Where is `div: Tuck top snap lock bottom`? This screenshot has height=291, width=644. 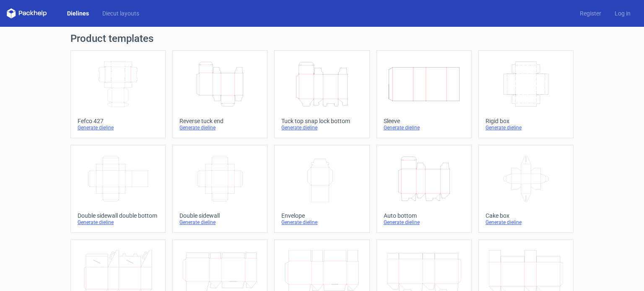 div: Tuck top snap lock bottom is located at coordinates (322, 121).